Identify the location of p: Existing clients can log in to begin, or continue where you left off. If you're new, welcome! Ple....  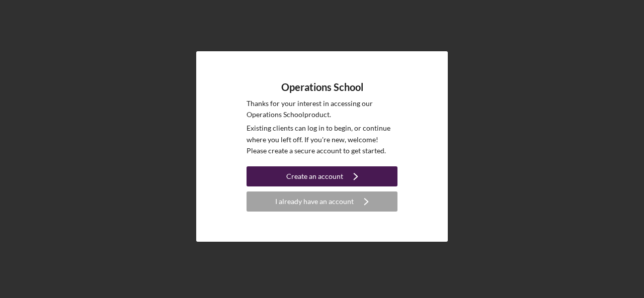
(322, 139).